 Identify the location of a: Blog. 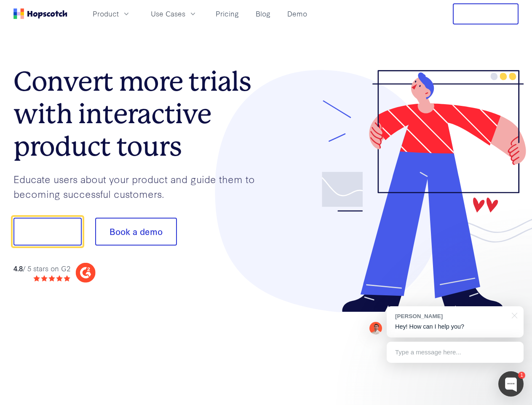
(263, 13).